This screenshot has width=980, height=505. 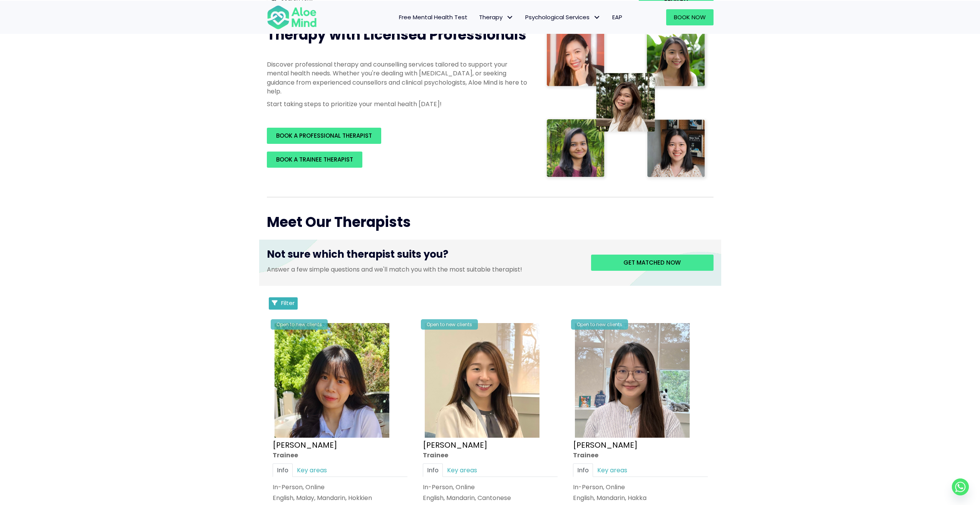 What do you see at coordinates (652, 262) in the screenshot?
I see `span: Get matched now` at bounding box center [652, 262].